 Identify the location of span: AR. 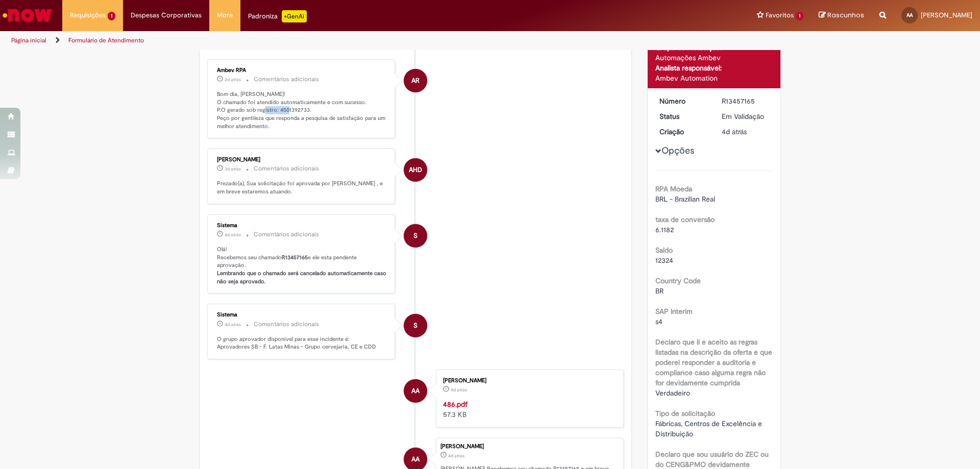
(416, 81).